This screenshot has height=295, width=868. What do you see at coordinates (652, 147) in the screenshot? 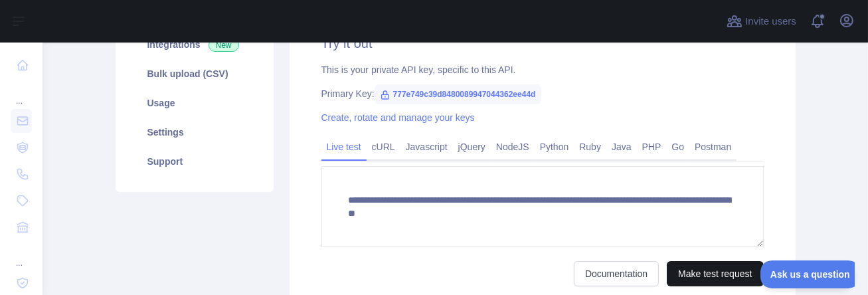
I see `a: PHP` at bounding box center [652, 147].